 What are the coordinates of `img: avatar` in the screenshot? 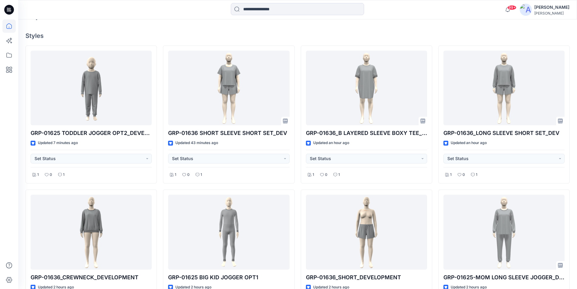 It's located at (526, 10).